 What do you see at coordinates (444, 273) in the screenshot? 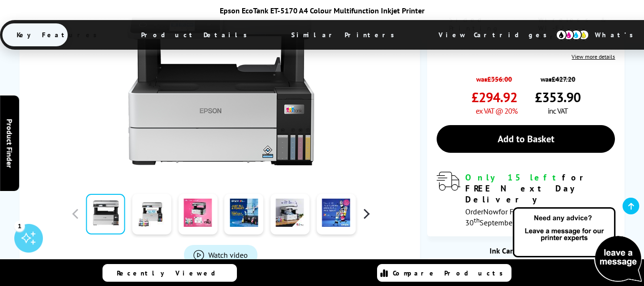
I see `a: Compare Products` at bounding box center [444, 273].